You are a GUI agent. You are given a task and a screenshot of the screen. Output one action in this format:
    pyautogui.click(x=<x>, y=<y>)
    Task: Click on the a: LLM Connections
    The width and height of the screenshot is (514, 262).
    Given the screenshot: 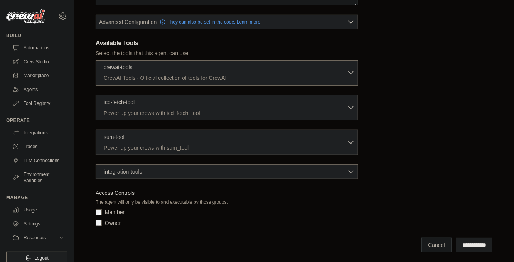 What is the action you would take?
    pyautogui.click(x=38, y=160)
    